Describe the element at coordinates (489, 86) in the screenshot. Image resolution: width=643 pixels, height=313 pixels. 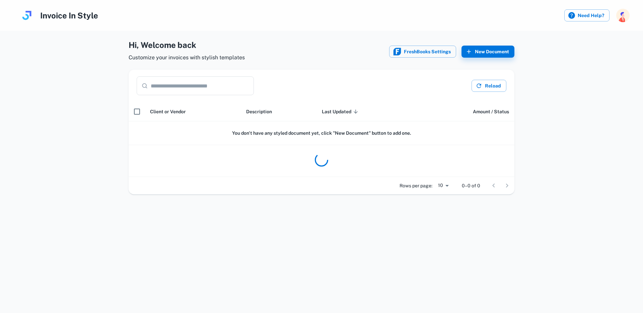
I see `button: Reload` at that location.